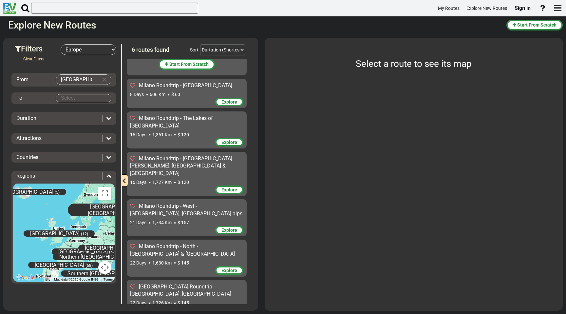 This screenshot has height=314, width=566. What do you see at coordinates (194, 50) in the screenshot?
I see `div: Sort` at bounding box center [194, 50].